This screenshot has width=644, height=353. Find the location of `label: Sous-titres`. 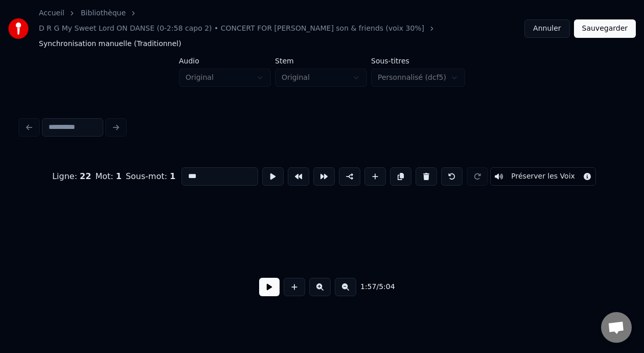

label: Sous-titres is located at coordinates (418, 60).